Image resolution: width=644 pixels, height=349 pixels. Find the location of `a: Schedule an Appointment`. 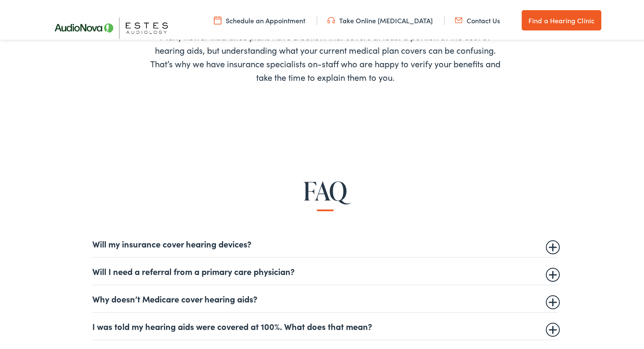

a: Schedule an Appointment is located at coordinates (259, 19).